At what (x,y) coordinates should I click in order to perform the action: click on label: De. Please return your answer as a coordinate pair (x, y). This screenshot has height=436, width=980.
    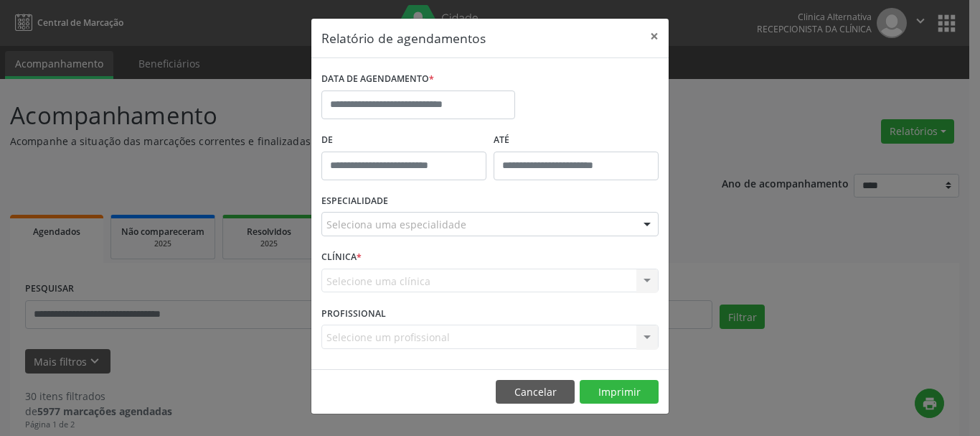
    Looking at the image, I should click on (404, 140).